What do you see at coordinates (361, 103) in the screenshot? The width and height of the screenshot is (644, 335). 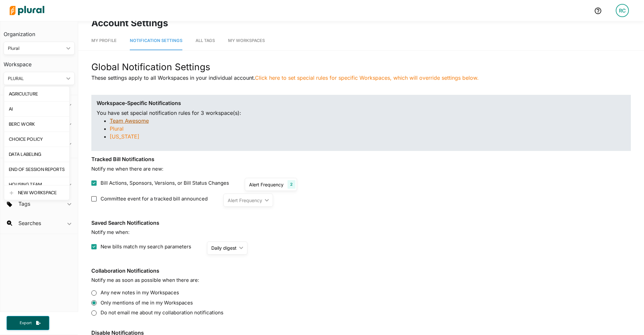 I see `h3: Workspace-Specific Notifications` at bounding box center [361, 103].